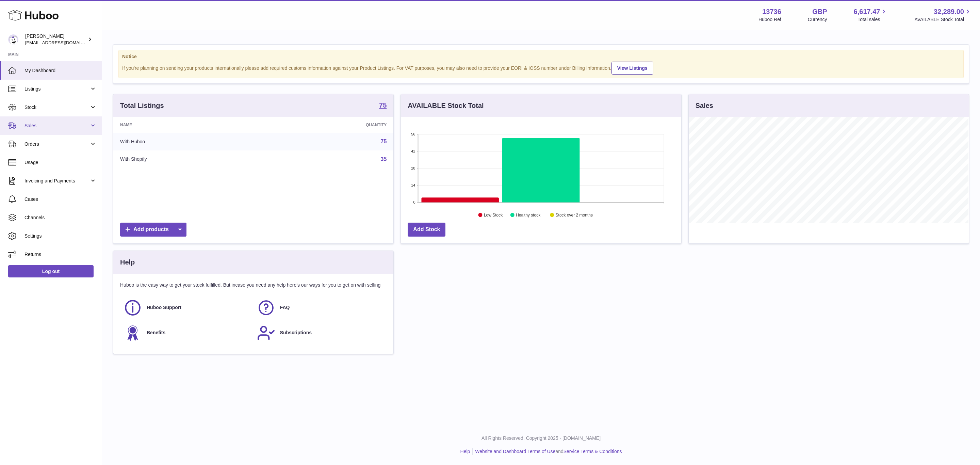 Image resolution: width=980 pixels, height=465 pixels. I want to click on text: 28, so click(413, 168).